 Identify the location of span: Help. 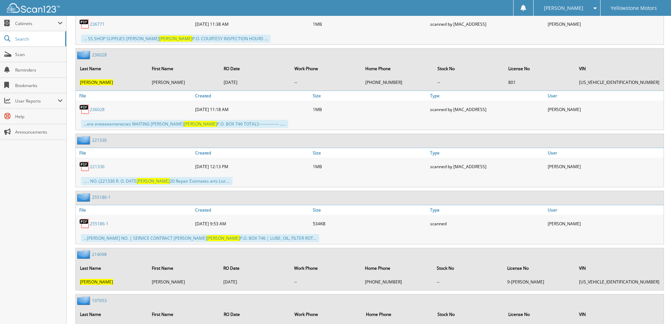
(39, 116).